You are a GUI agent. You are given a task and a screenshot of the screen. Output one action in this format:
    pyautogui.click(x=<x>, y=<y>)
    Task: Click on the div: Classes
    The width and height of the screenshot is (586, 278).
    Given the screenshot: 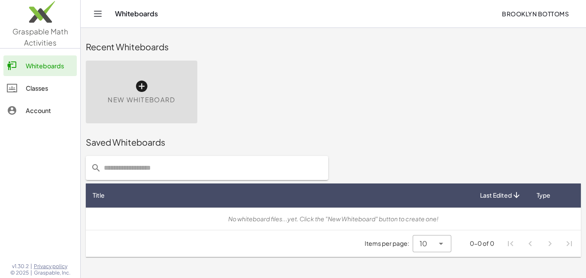 What is the action you would take?
    pyautogui.click(x=49, y=88)
    